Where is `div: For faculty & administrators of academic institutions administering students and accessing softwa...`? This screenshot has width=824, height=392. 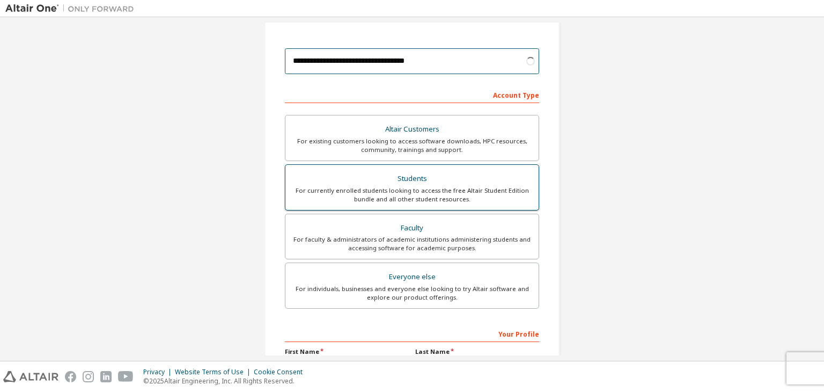
div: For faculty & administrators of academic institutions administering students and accessing softwa... is located at coordinates (412, 244).